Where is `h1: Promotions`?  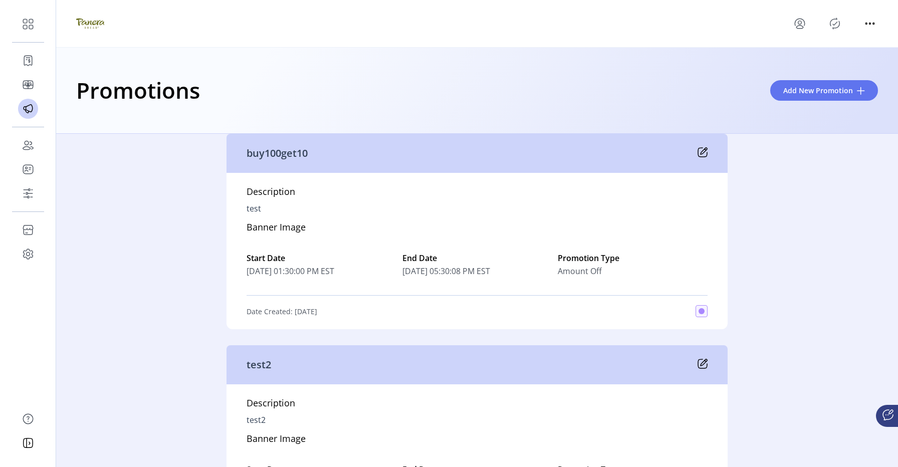 h1: Promotions is located at coordinates (138, 90).